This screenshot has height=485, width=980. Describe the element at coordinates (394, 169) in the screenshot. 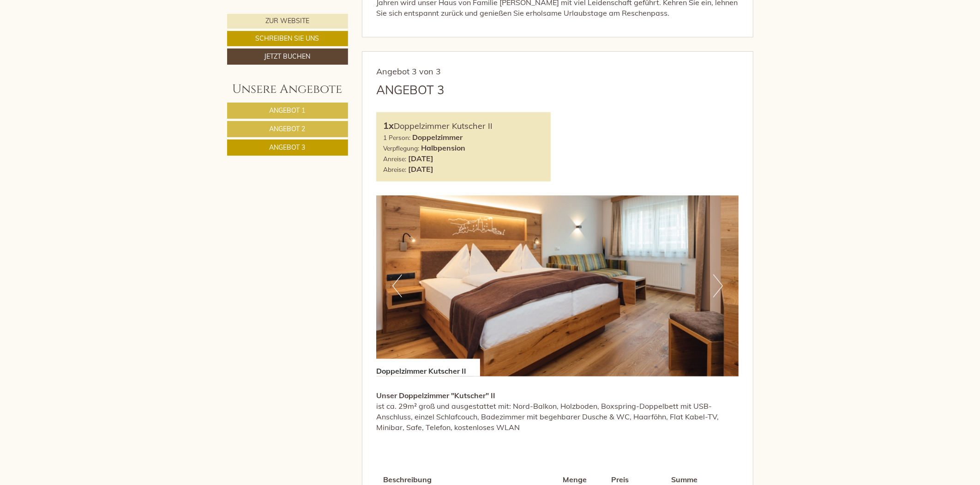

I see `small: Abreise:` at that location.